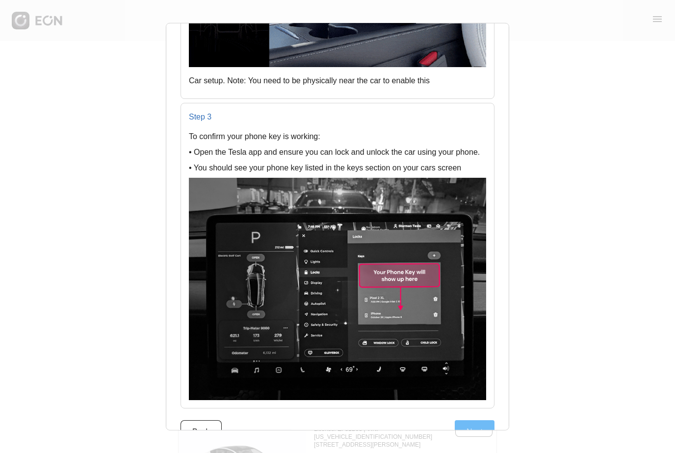  Describe the element at coordinates (337, 81) in the screenshot. I see `p: Car setup. Note: You need to be physically near the car to enable this` at that location.